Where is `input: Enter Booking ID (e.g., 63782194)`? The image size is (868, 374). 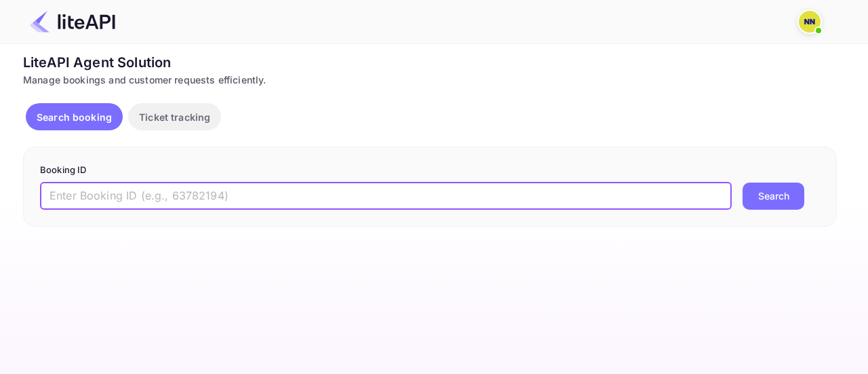 input: Enter Booking ID (e.g., 63782194) is located at coordinates (386, 197).